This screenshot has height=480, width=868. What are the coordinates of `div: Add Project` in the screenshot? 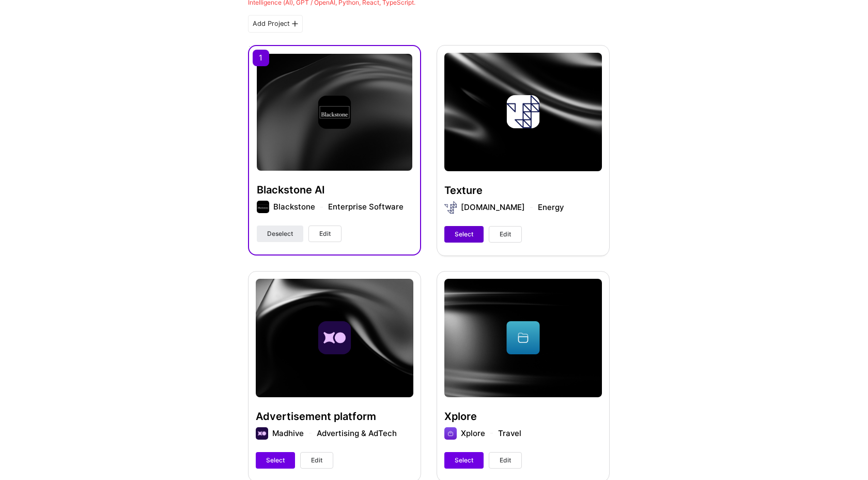 It's located at (275, 24).